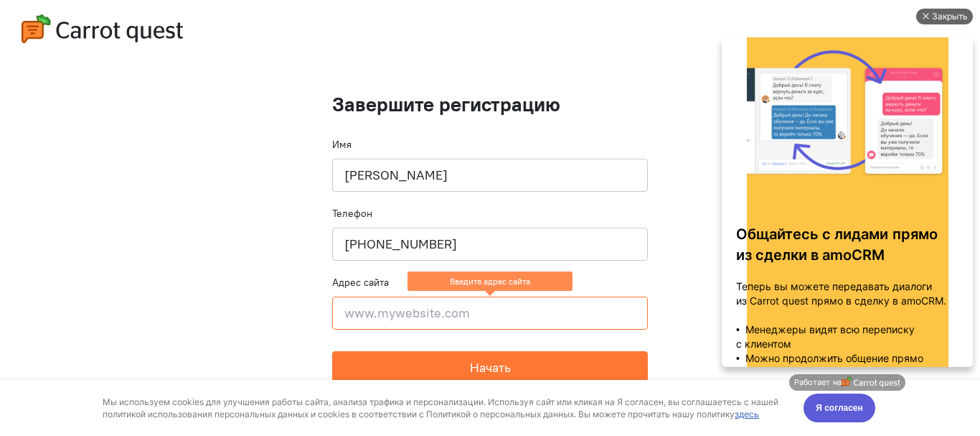 The width and height of the screenshot is (980, 436). Describe the element at coordinates (490, 313) in the screenshot. I see `input: www.mywebsite.com` at that location.